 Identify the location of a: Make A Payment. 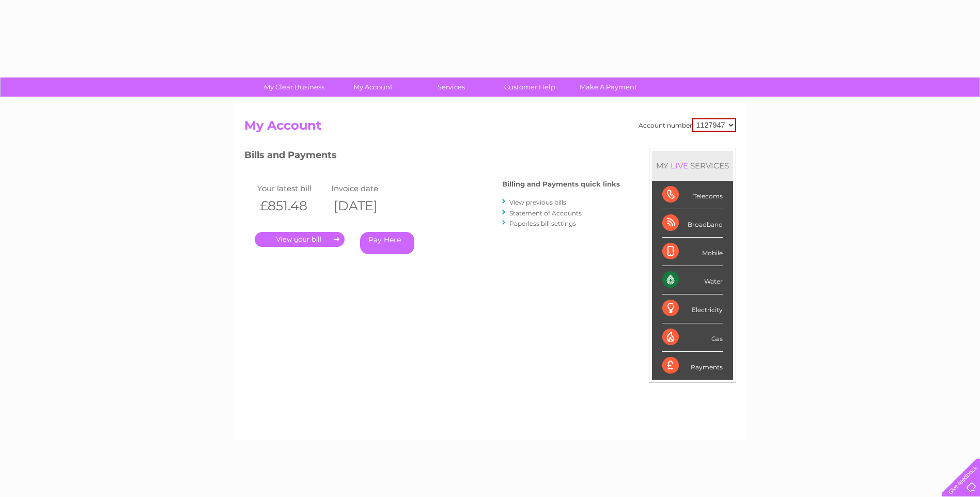
(608, 87).